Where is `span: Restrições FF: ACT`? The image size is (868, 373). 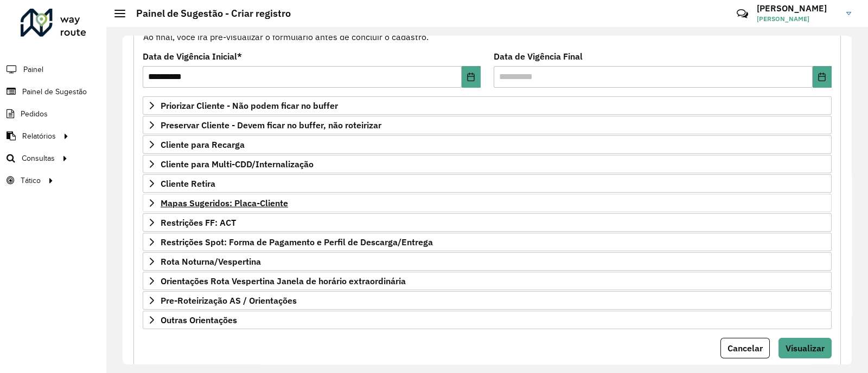
span: Restrições FF: ACT is located at coordinates (198, 222).